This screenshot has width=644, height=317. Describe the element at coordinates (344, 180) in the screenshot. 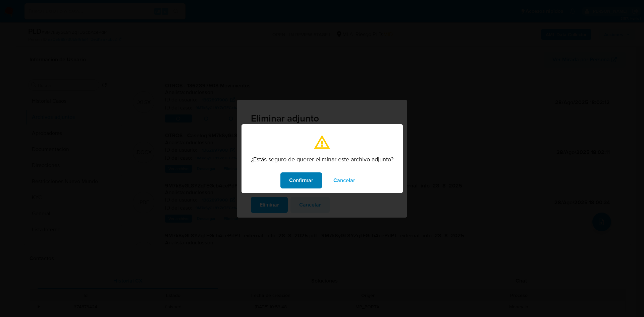

I see `span: Cancelar` at that location.